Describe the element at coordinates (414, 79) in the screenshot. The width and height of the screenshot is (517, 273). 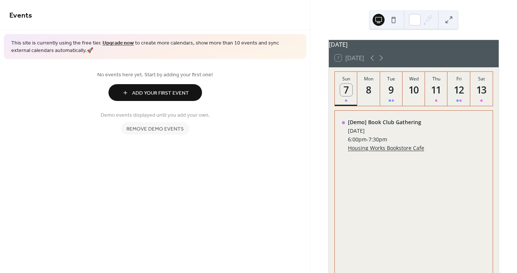
I see `div: Wed` at that location.